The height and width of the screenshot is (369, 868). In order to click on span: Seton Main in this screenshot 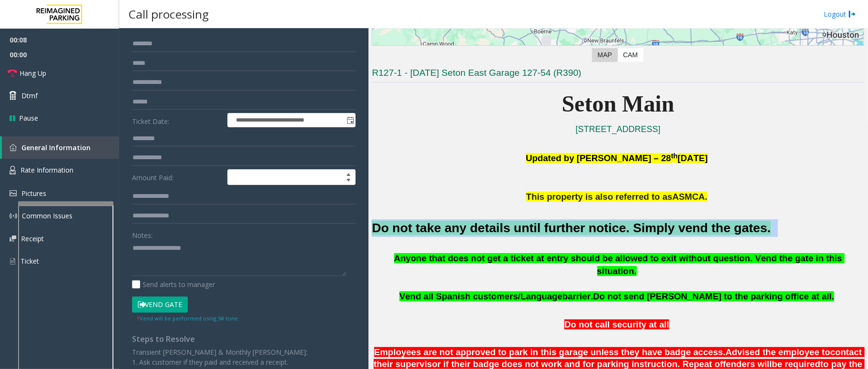, I will do `click(618, 103)`.